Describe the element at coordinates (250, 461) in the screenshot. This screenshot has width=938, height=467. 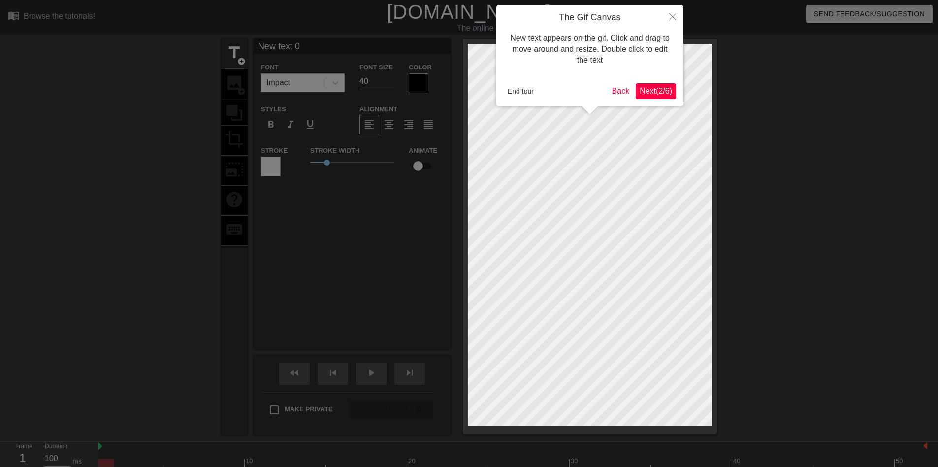
I see `div: 10` at that location.